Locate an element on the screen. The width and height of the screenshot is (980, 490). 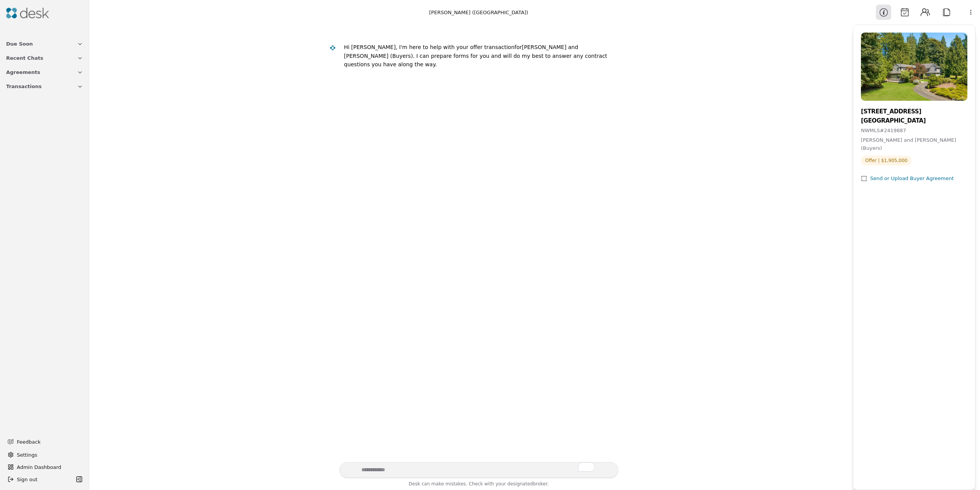
span: Agreements is located at coordinates (23, 72).